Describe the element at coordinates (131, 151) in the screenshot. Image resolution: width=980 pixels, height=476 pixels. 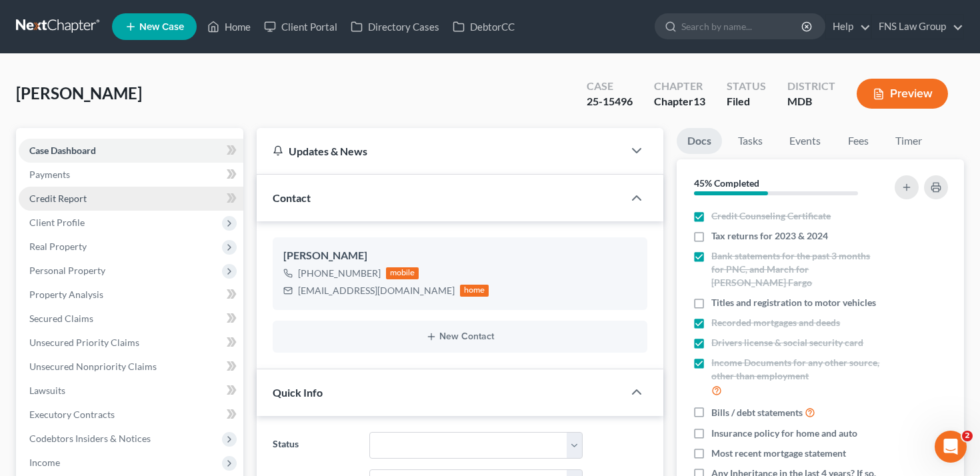
I see `a: Case Dashboard` at that location.